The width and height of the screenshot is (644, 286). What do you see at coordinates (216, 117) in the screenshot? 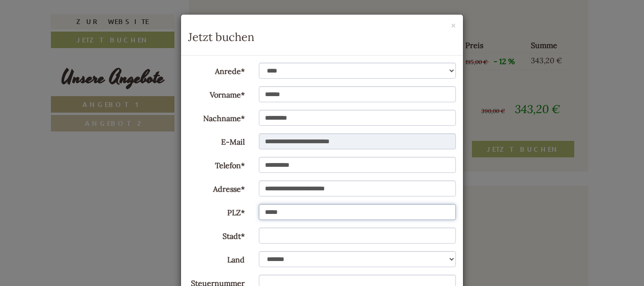
I see `label: Nachname*` at bounding box center [216, 117].